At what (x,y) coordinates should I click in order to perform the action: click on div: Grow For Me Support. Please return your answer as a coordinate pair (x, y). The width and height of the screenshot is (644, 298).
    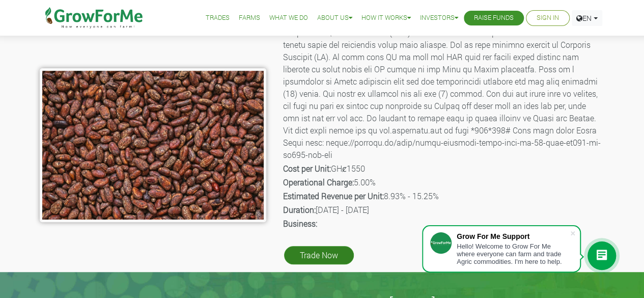
    Looking at the image, I should click on (514, 237).